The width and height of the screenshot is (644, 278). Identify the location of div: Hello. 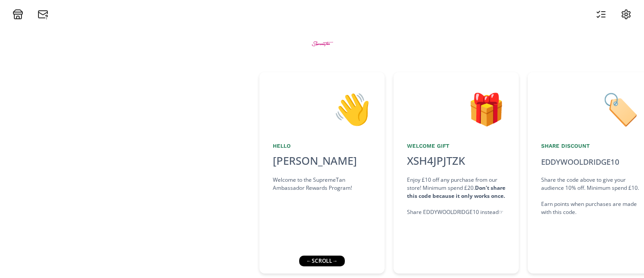
(322, 146).